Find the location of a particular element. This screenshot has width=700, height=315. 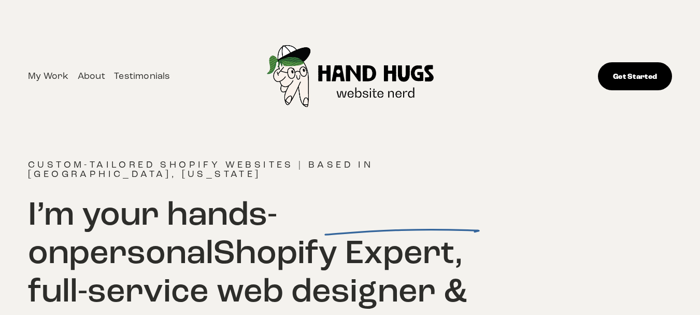

span: personal is located at coordinates (141, 252).